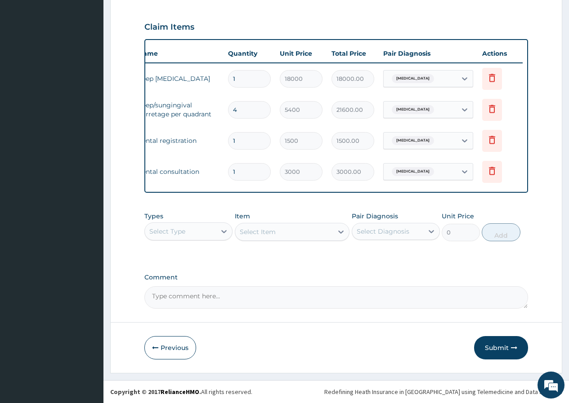  What do you see at coordinates (353, 54) in the screenshot?
I see `th: Total Price` at bounding box center [353, 54].